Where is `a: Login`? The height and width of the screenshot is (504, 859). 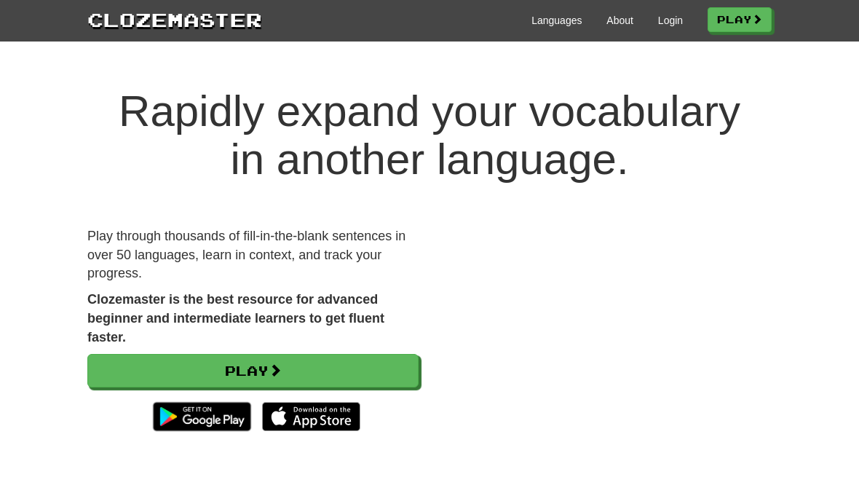 a: Login is located at coordinates (671, 21).